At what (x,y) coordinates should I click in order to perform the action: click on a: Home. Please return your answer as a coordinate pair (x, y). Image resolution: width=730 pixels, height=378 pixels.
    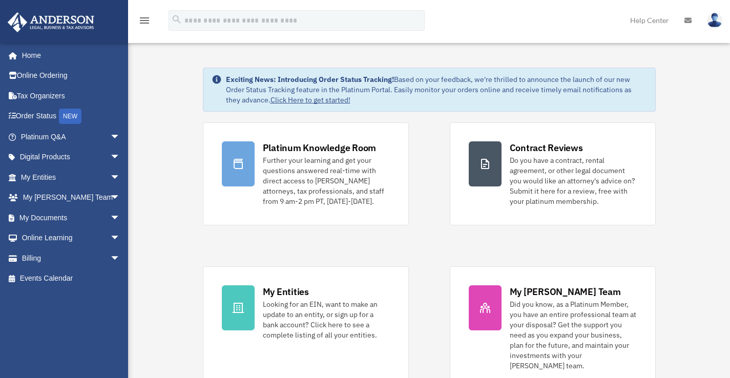
    Looking at the image, I should click on (69, 55).